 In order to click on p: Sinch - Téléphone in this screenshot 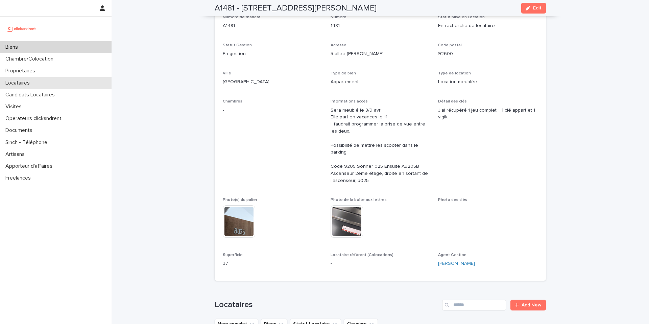, I will do `click(28, 142)`.